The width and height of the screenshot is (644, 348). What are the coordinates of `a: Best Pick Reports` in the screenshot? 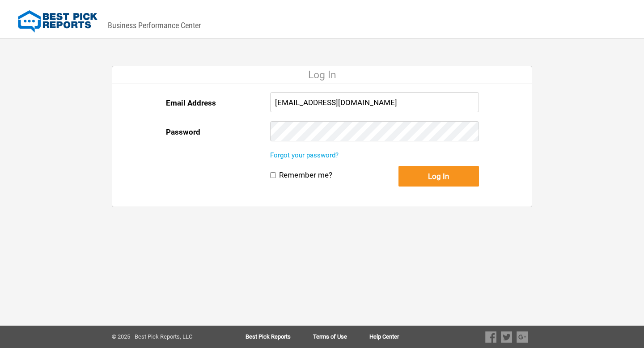 It's located at (279, 336).